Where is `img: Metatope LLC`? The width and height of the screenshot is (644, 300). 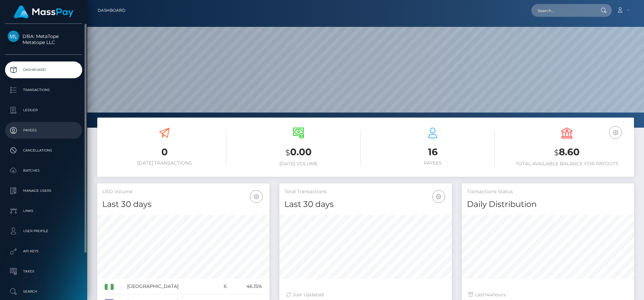
img: Metatope LLC is located at coordinates (14, 36).